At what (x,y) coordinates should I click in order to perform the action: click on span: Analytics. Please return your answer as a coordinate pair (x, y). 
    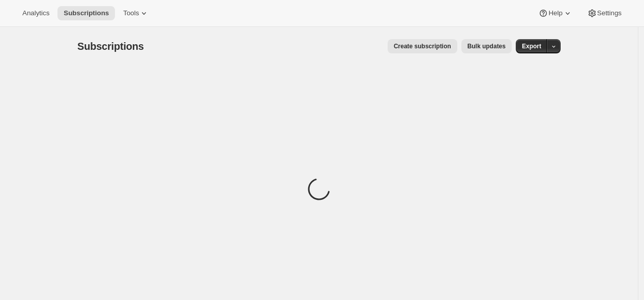
    Looking at the image, I should click on (35, 13).